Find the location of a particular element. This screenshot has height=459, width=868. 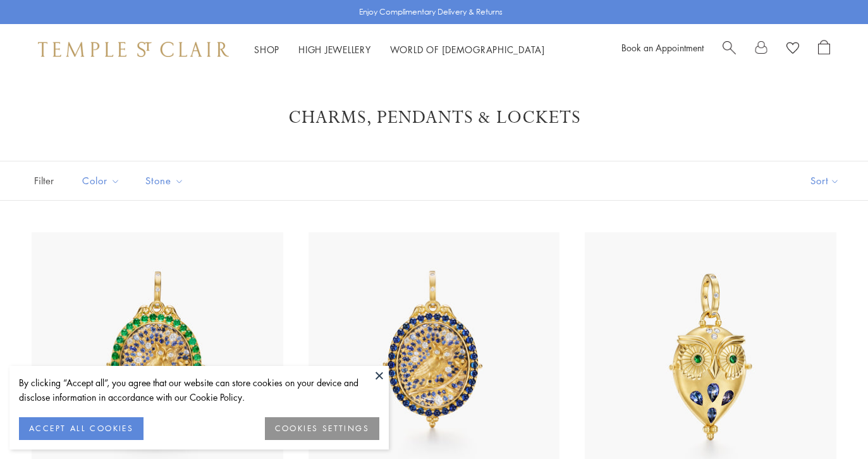

button: ACCEPT ALL COOKIES is located at coordinates (81, 428).